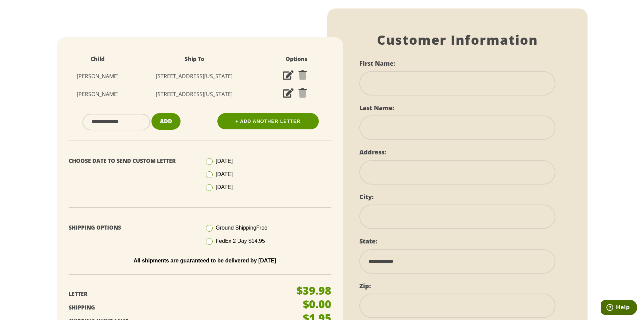 Image resolution: width=644 pixels, height=320 pixels. Describe the element at coordinates (177, 307) in the screenshot. I see `p: Shipping` at that location.